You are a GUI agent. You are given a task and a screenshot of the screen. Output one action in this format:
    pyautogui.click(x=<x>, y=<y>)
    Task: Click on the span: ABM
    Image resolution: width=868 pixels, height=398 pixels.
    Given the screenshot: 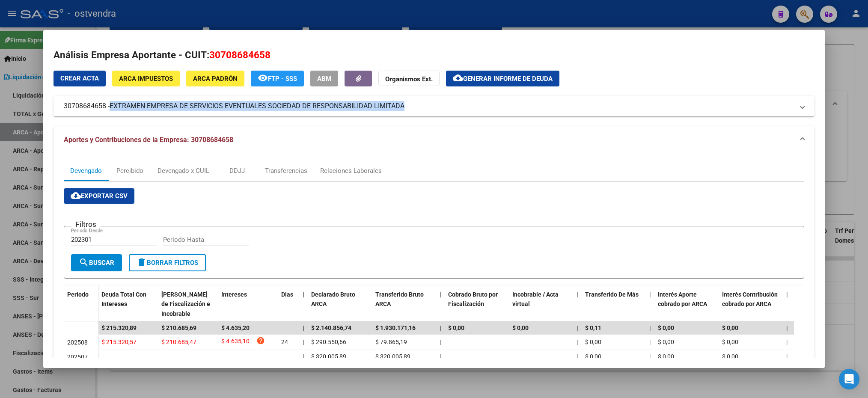 What is the action you would take?
    pyautogui.click(x=324, y=79)
    